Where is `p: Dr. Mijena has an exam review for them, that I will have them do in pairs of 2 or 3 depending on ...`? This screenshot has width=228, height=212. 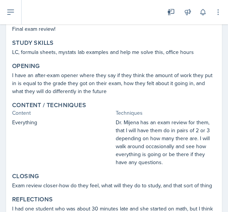 p: Dr. Mijena has an exam review for them, that I will have them do in pairs of 2 or 3 depending on ... is located at coordinates (166, 142).